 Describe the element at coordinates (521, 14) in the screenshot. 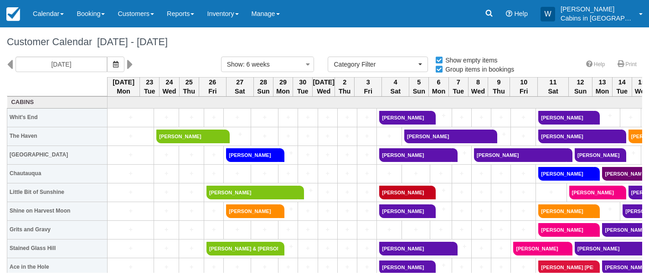

I see `span: Help` at that location.